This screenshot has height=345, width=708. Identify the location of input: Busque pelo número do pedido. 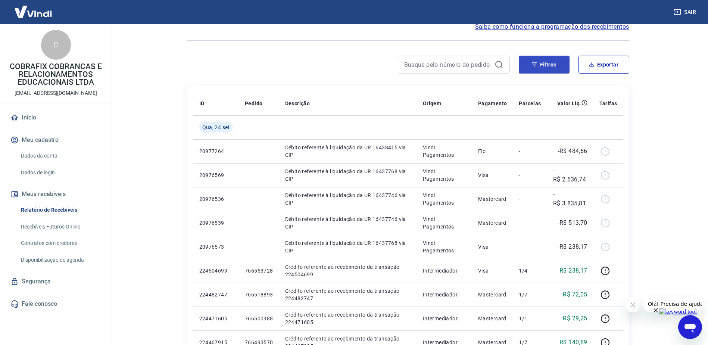
(448, 65).